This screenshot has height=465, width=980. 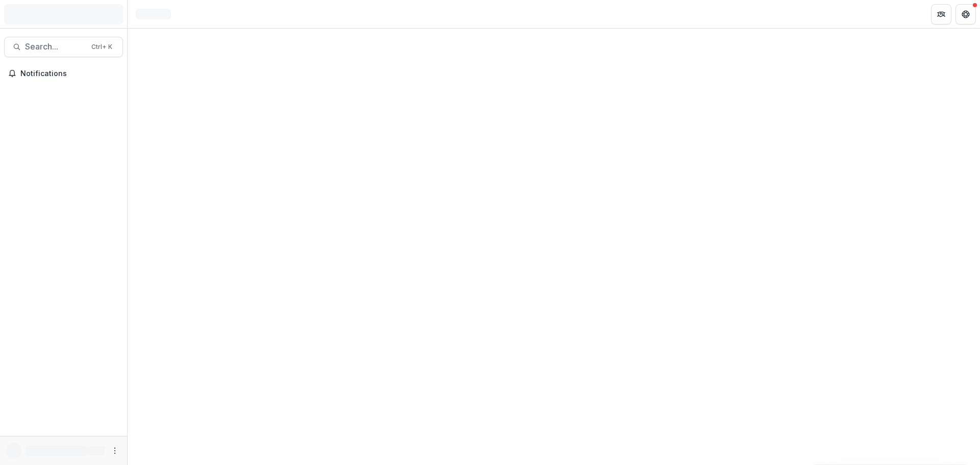 What do you see at coordinates (70, 74) in the screenshot?
I see `span: Notifications` at bounding box center [70, 74].